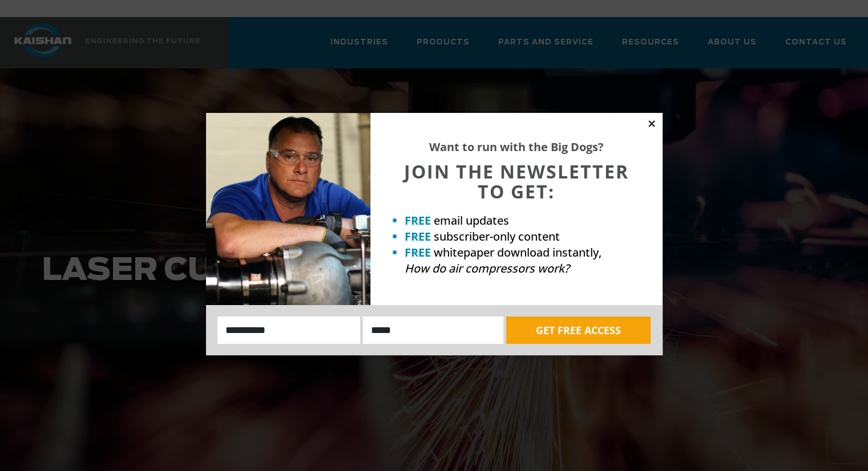  What do you see at coordinates (518, 252) in the screenshot?
I see `span: whitepaper download instantly,` at bounding box center [518, 252].